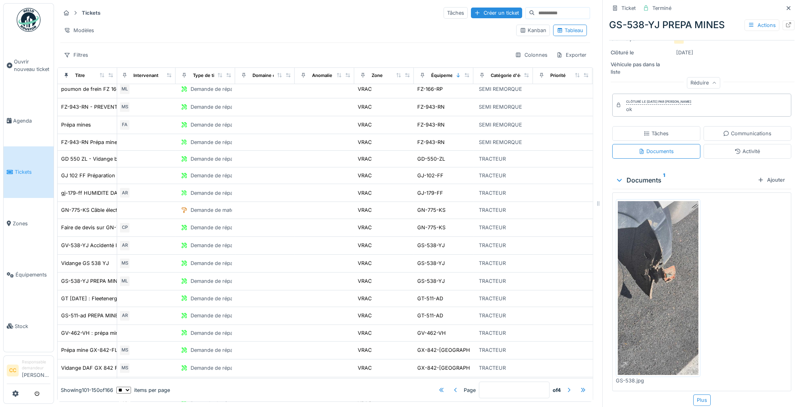 Image resolution: width=804 pixels, height=407 pixels. I want to click on div: Équipement, so click(444, 75).